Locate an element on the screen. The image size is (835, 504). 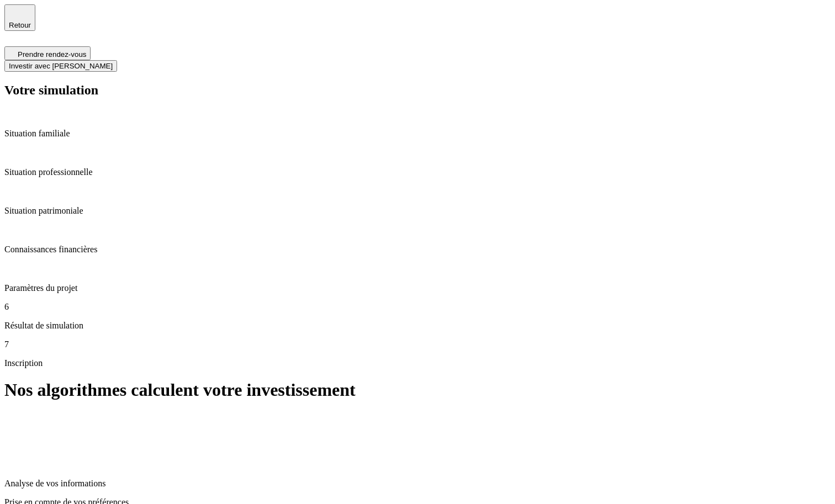
h1: Nos algorithmes calculent votre investissement is located at coordinates (417, 389).